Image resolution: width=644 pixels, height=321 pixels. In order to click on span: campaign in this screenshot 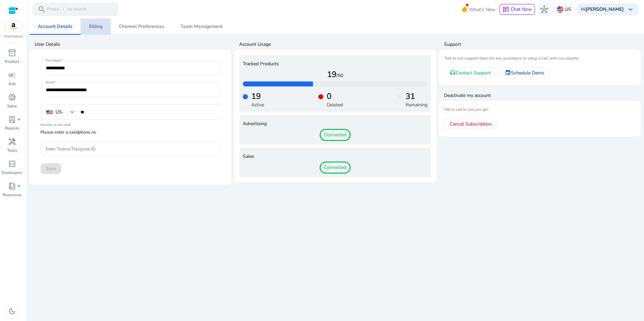, I will do `click(12, 75)`.